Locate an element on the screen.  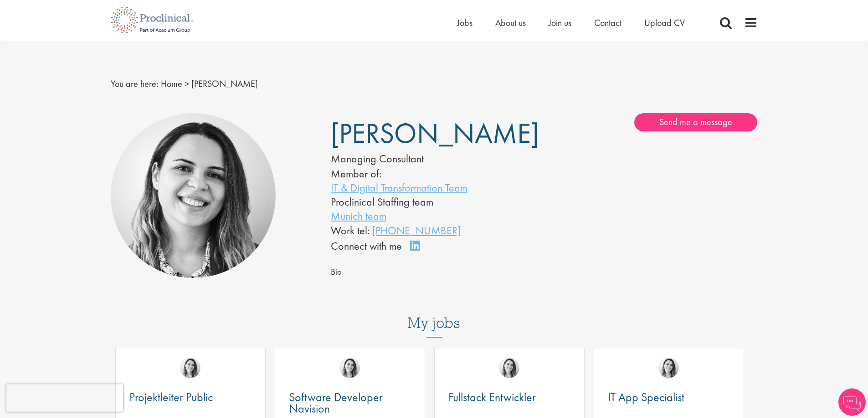
span: Bio is located at coordinates (336, 272).